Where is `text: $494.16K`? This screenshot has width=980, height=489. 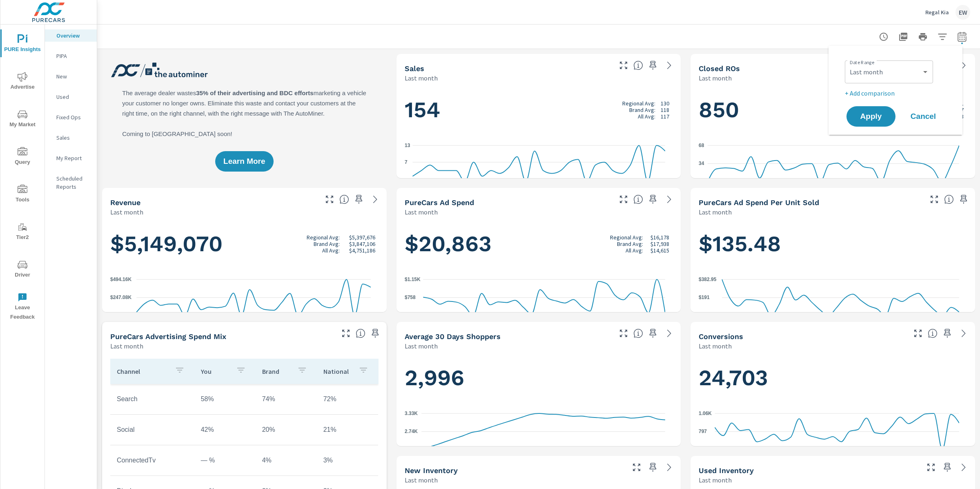
text: $494.16K is located at coordinates (121, 279).